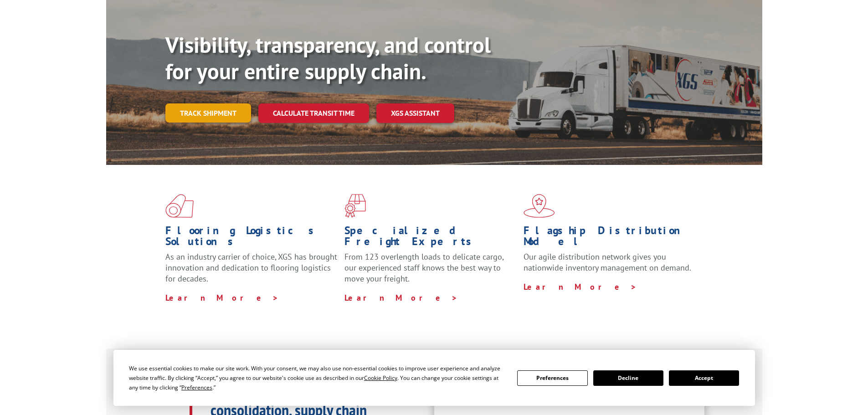  I want to click on button: Preferences, so click(553, 378).